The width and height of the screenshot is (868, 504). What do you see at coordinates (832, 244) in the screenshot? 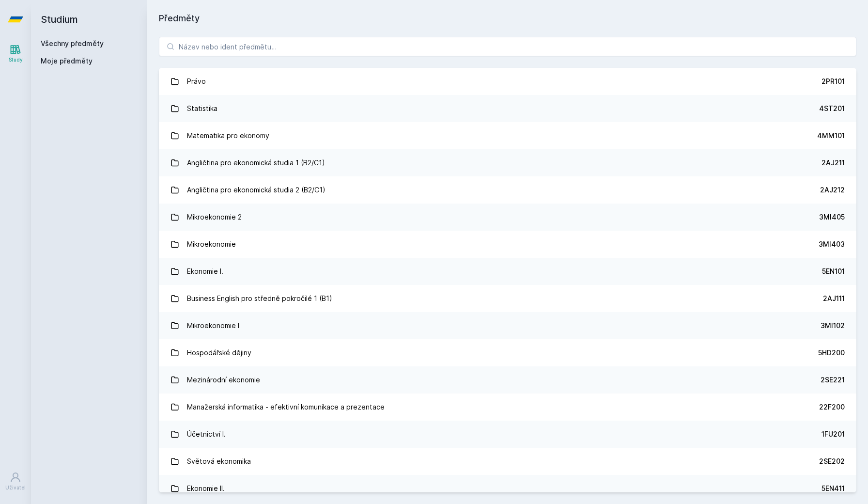
I see `div: 3MI403` at bounding box center [832, 244].